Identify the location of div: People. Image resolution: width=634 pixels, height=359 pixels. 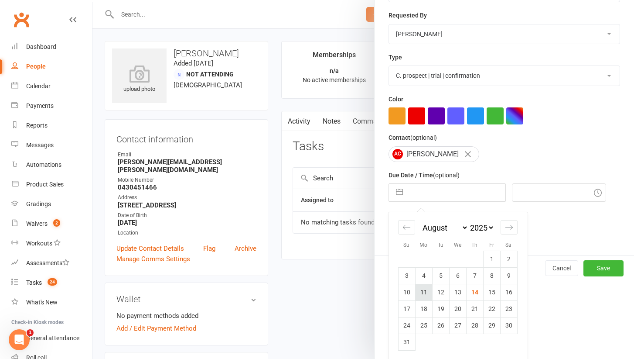
(36, 66).